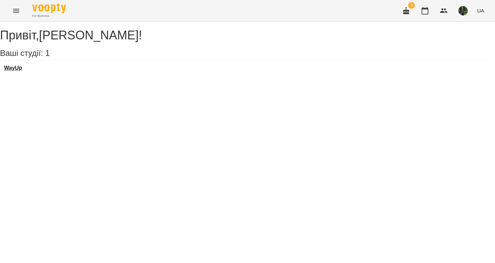 This screenshot has height=263, width=495. What do you see at coordinates (480, 10) in the screenshot?
I see `span: UA` at bounding box center [480, 10].